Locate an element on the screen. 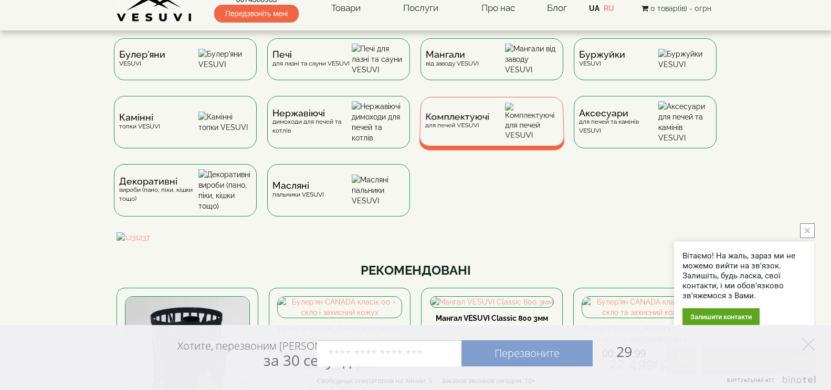  span: 0 товар(ів) - 0грн is located at coordinates (681, 8).